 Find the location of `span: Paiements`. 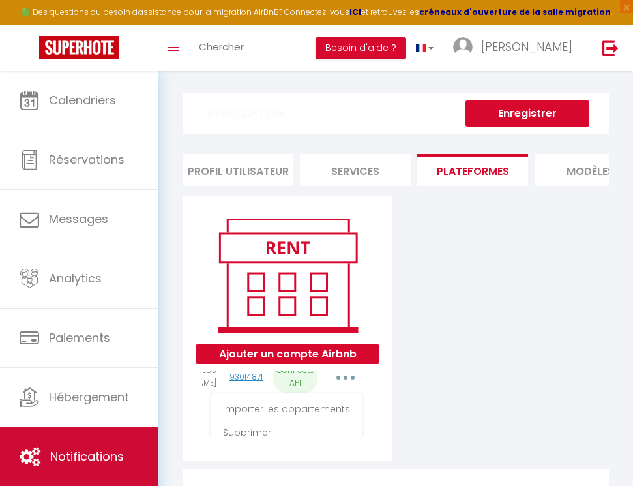

span: Paiements is located at coordinates (80, 337).